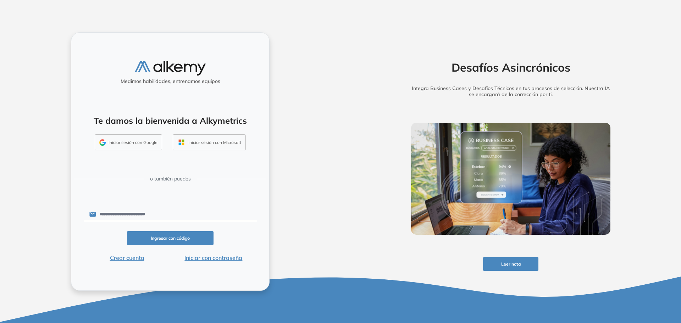 The height and width of the screenshot is (323, 681). I want to click on img: img-more-info, so click(511, 179).